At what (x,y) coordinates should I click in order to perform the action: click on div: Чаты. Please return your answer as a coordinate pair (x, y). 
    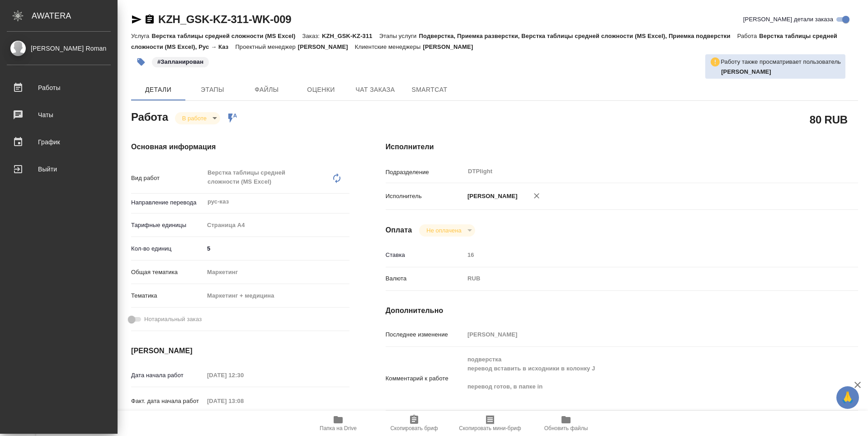
    Looking at the image, I should click on (59, 115).